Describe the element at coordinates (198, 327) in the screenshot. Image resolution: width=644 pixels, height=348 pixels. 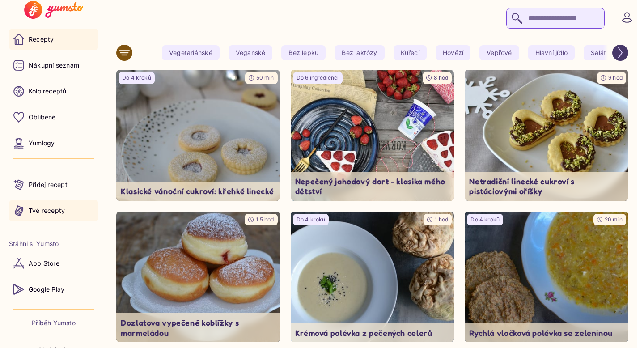
I see `p: Dozlatova vypečené koblížky s marmeládou` at that location.